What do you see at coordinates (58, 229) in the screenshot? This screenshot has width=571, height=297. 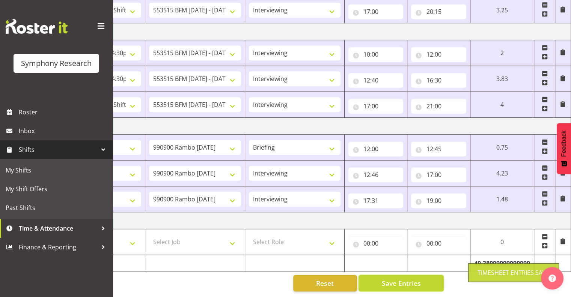 I see `span: Time & Attendance` at bounding box center [58, 229].